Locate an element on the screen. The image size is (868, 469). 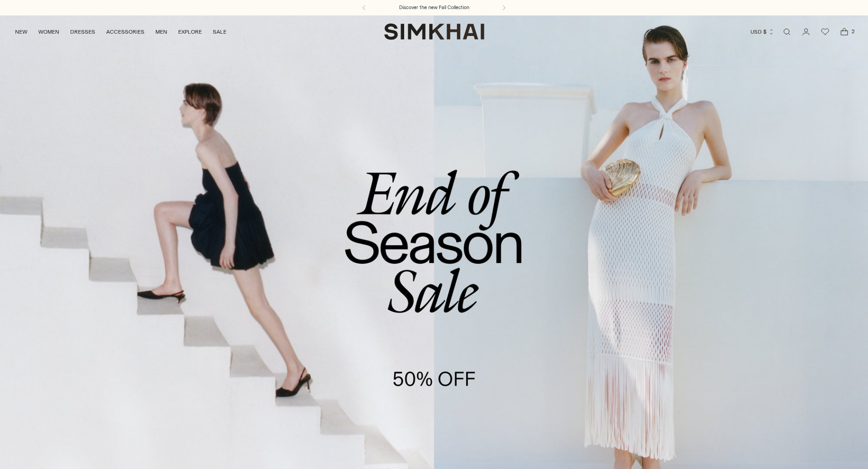
a: Discover the new Fall Collection is located at coordinates (434, 7).